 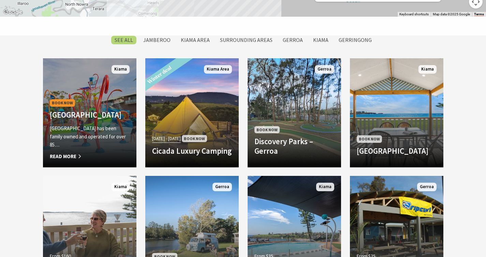 What do you see at coordinates (246, 40) in the screenshot?
I see `label: Surrounding Areas` at bounding box center [246, 40].